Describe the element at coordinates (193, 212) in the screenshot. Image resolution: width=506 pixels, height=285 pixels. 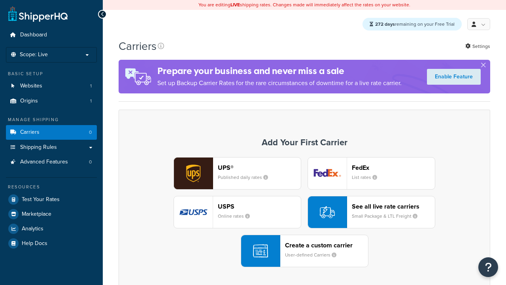
I see `img: usps logo` at that location.